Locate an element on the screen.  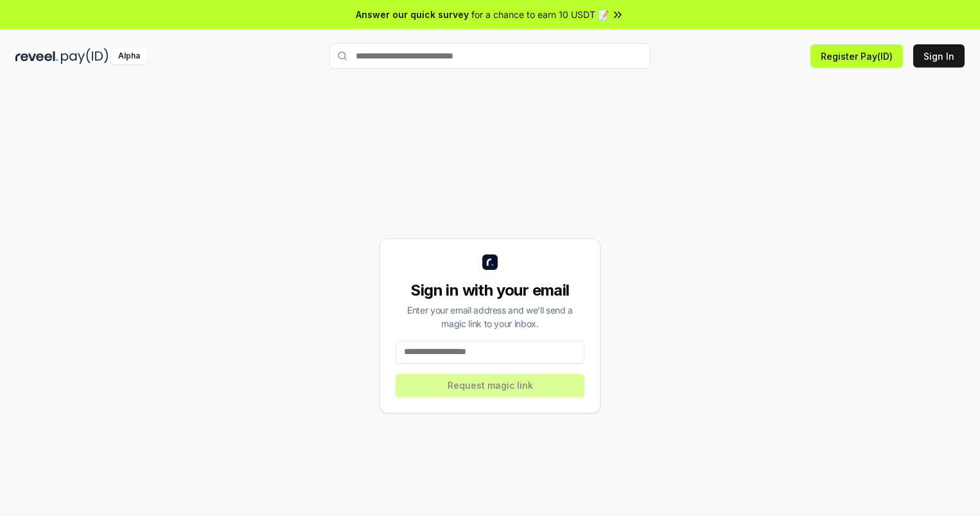
span: Answer our quick survey is located at coordinates (412, 14).